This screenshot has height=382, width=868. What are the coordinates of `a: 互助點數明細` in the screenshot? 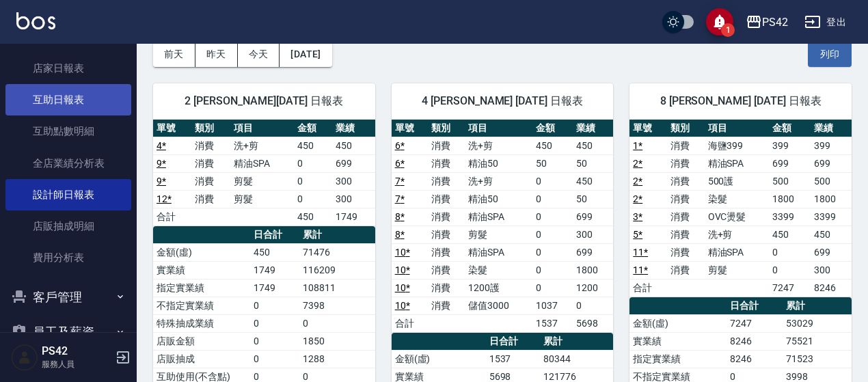 It's located at (69, 131).